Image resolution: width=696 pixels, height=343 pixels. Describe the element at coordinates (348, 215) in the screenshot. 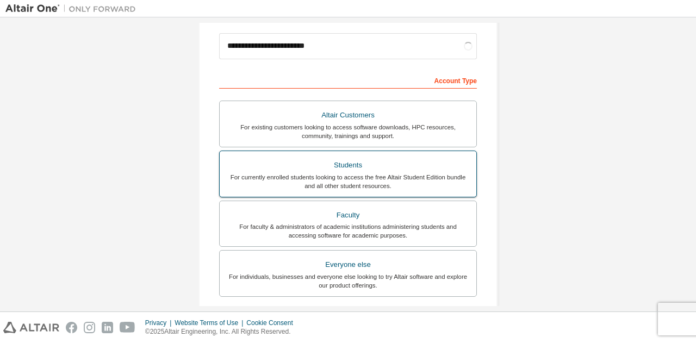

I see `div: Faculty` at that location.